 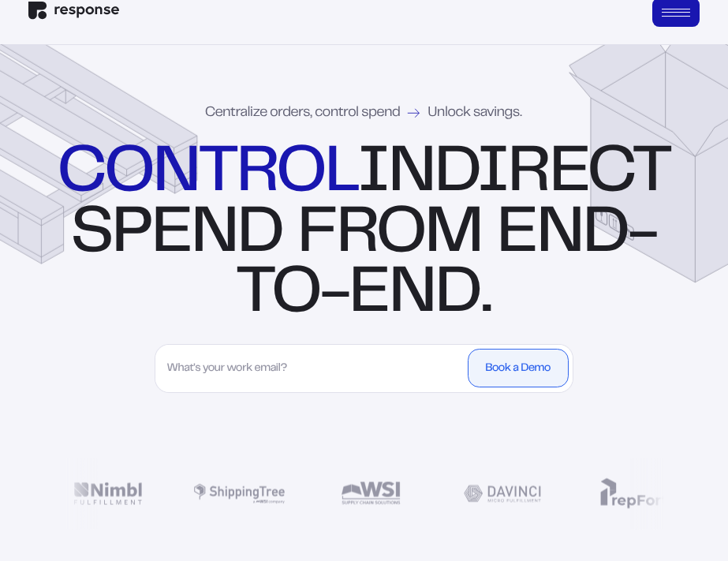 What do you see at coordinates (73, 12) in the screenshot?
I see `a: Response Home` at bounding box center [73, 12].